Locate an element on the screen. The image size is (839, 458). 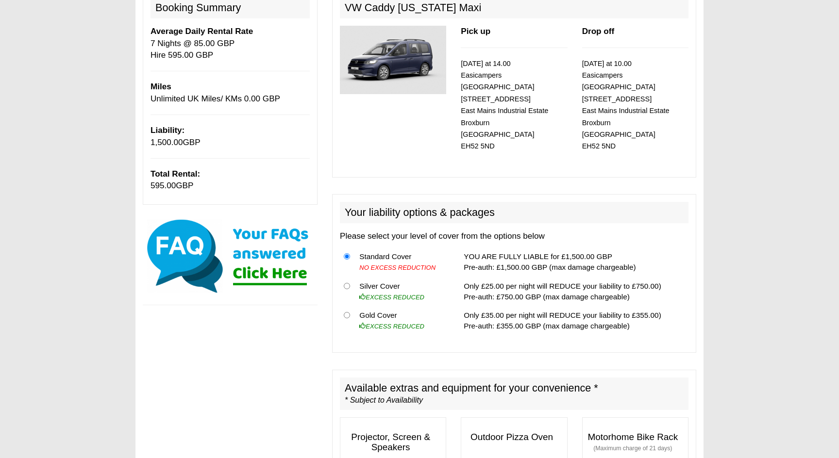
b: Pick up is located at coordinates (475, 31).